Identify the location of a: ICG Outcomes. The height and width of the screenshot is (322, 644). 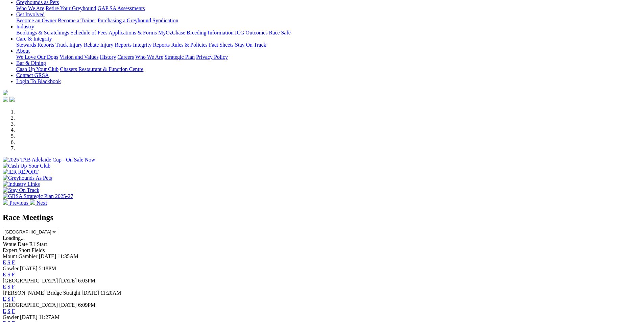
(251, 32).